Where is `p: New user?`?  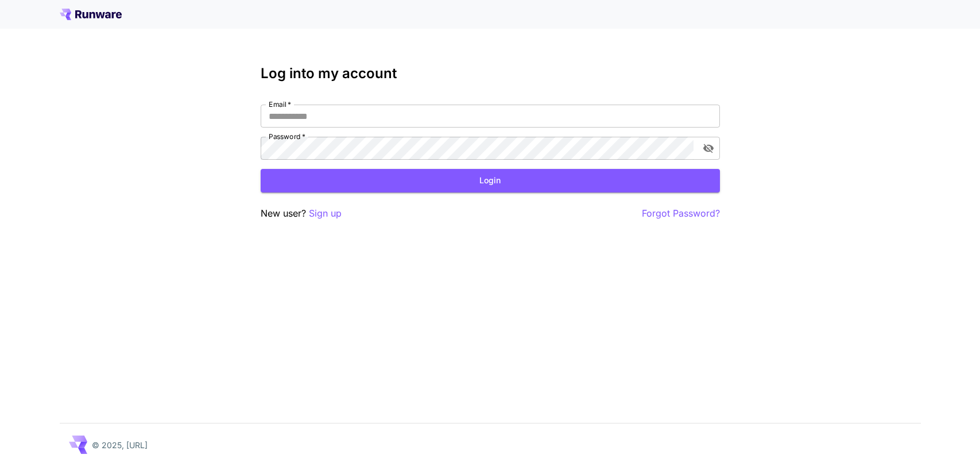
p: New user? is located at coordinates (301, 213).